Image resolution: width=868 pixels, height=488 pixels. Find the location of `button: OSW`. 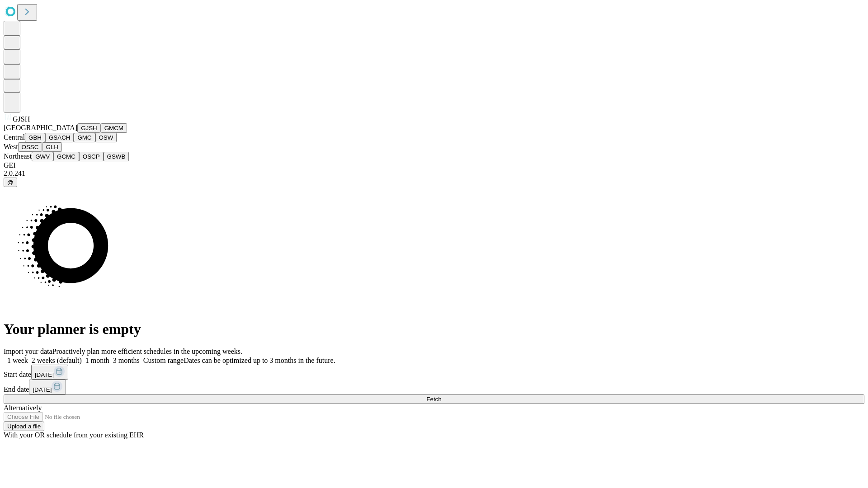

button: OSW is located at coordinates (106, 137).